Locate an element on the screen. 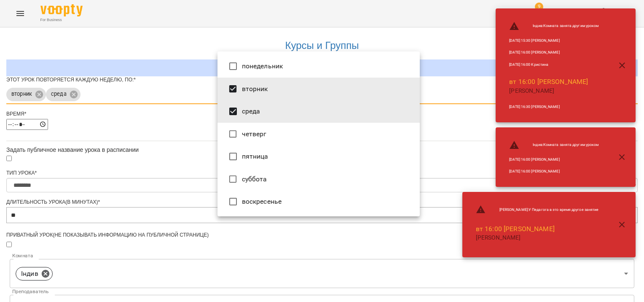 Image resolution: width=644 pixels, height=302 pixels. li: понедельник is located at coordinates (319, 66).